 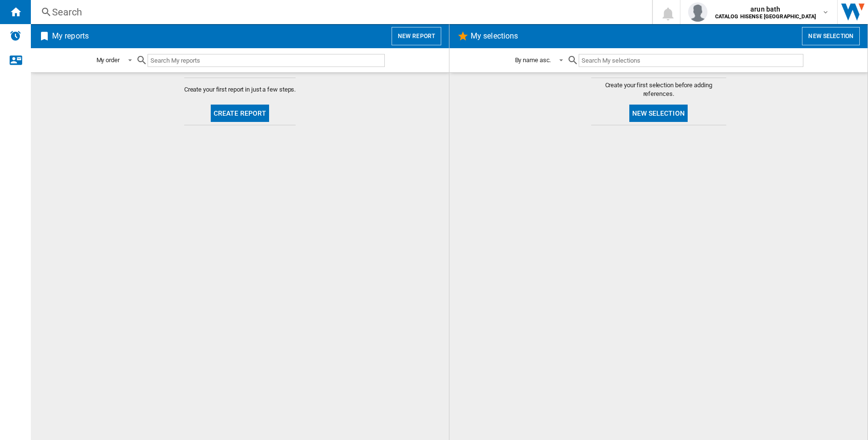 I want to click on h2: My selections, so click(x=494, y=36).